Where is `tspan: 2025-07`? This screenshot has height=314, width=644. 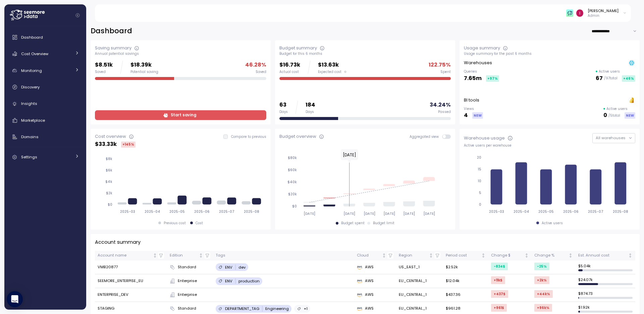
tspan: 2025-07 is located at coordinates (227, 212).